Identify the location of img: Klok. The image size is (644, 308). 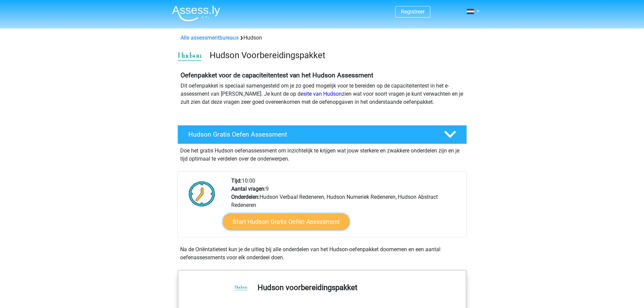
(202, 194).